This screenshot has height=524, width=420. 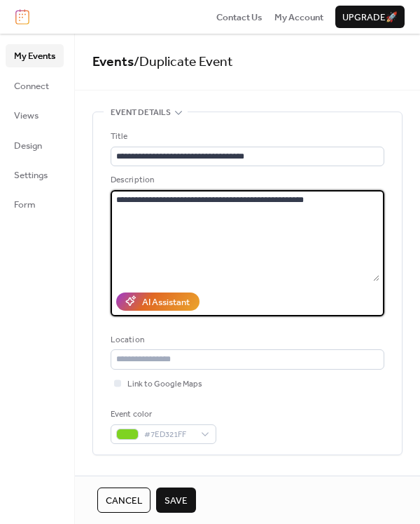 What do you see at coordinates (158, 302) in the screenshot?
I see `button: AI Assistant` at bounding box center [158, 302].